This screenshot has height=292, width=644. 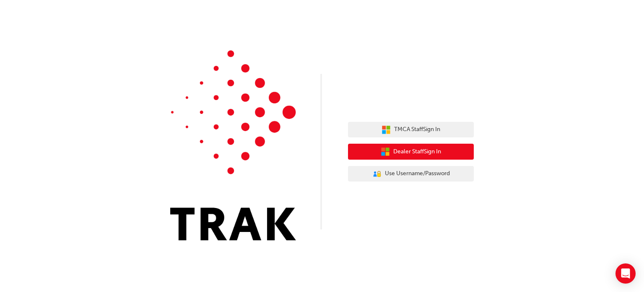 What do you see at coordinates (233, 145) in the screenshot?
I see `img: Trak` at bounding box center [233, 145].